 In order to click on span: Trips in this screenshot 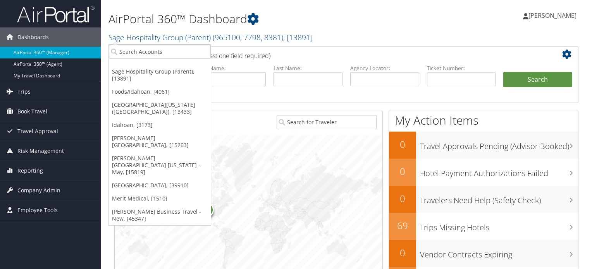, I will do `click(24, 92)`.